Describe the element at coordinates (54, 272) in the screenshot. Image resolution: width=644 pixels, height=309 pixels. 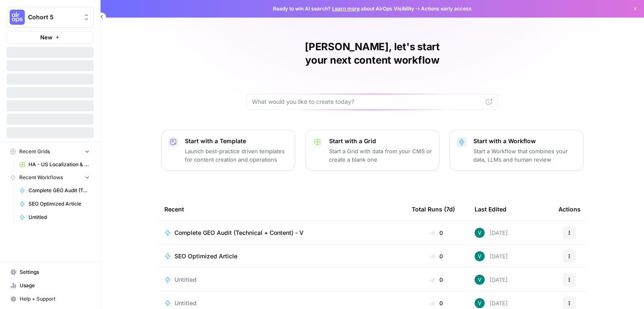
I see `span: Settings` at that location.